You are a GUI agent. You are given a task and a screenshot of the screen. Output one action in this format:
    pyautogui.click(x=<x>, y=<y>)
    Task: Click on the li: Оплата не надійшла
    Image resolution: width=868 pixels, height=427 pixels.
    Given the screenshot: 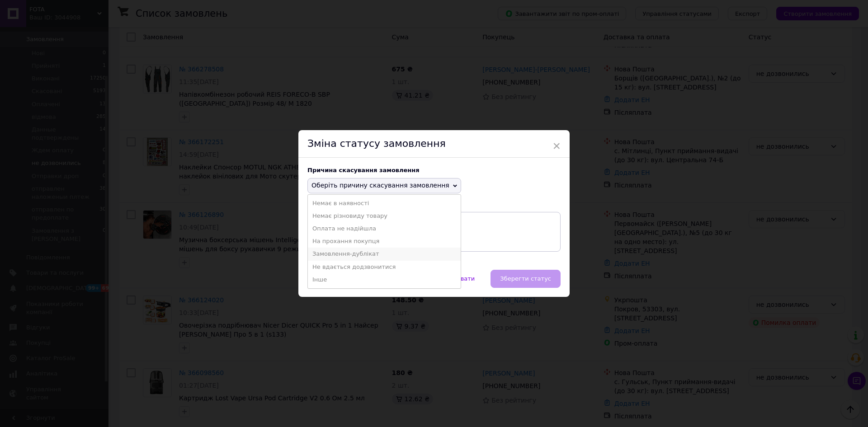 What is the action you would take?
    pyautogui.click(x=384, y=229)
    